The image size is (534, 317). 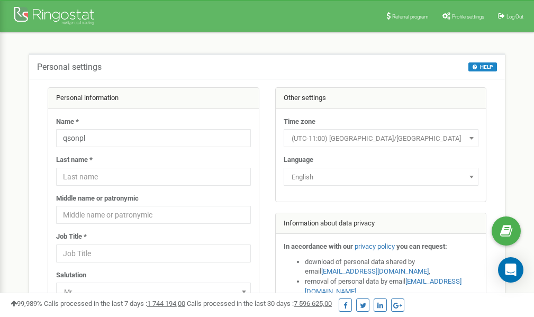 I want to click on input: Job Title, so click(x=154, y=254).